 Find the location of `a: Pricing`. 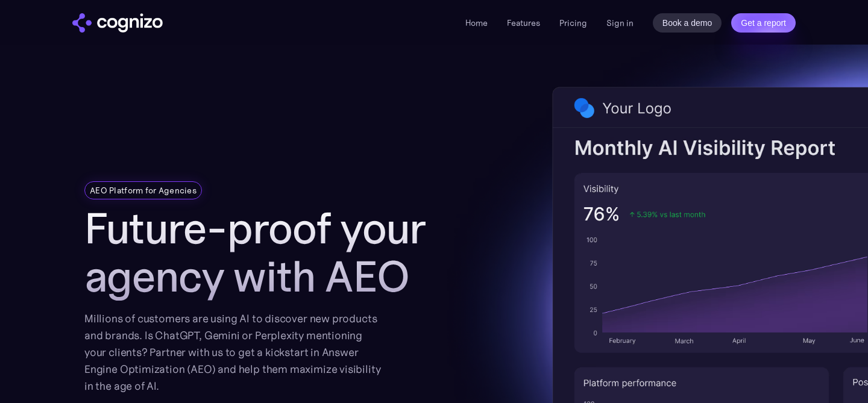

a: Pricing is located at coordinates (573, 23).